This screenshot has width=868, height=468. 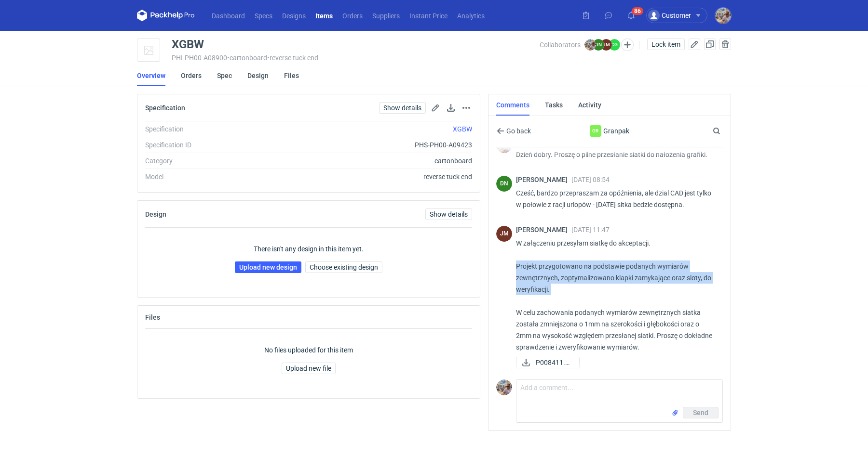 What do you see at coordinates (309, 351) in the screenshot?
I see `p: No files uploaded for this item` at bounding box center [309, 351].